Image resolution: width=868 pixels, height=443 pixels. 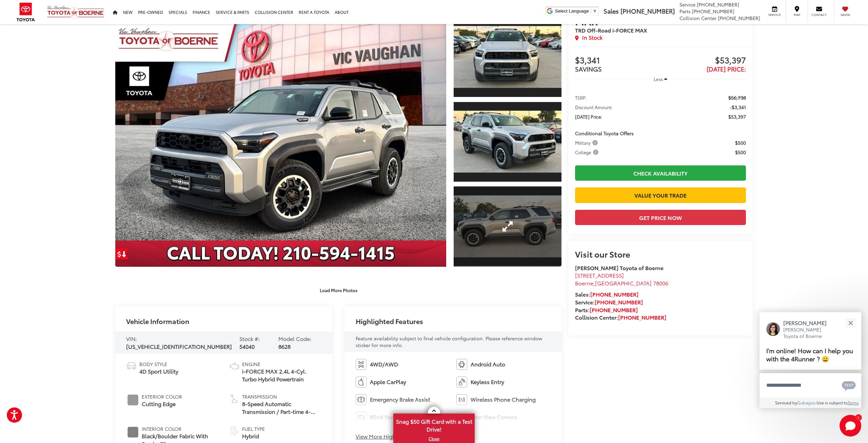 What do you see at coordinates (180, 428) in the screenshot?
I see `span: Interior Color` at bounding box center [180, 428].